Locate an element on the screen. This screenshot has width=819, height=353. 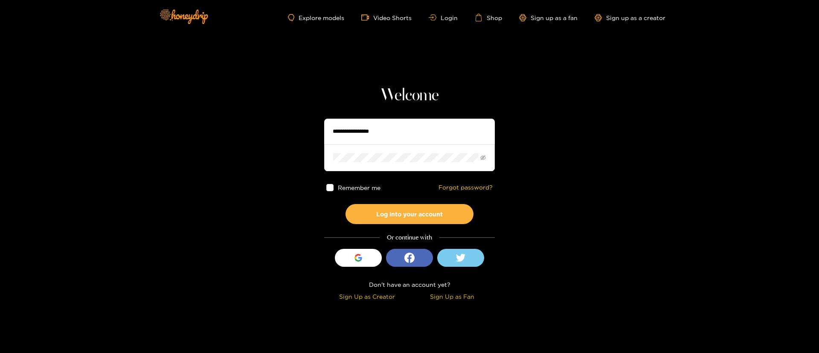
a: Sign up as a fan is located at coordinates (548, 17).